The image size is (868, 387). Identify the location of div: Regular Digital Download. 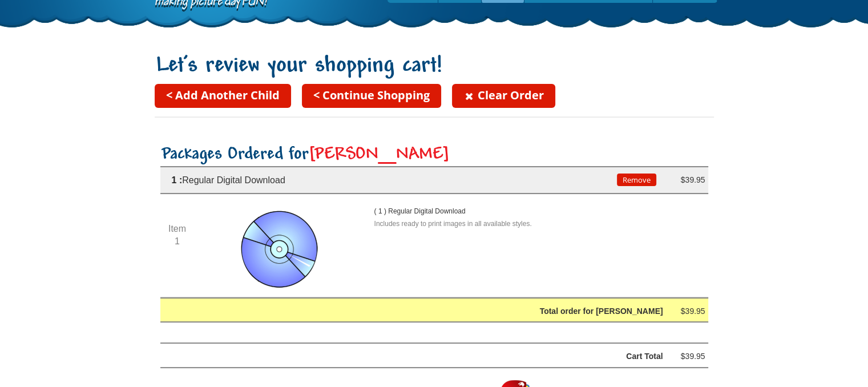
(389, 180).